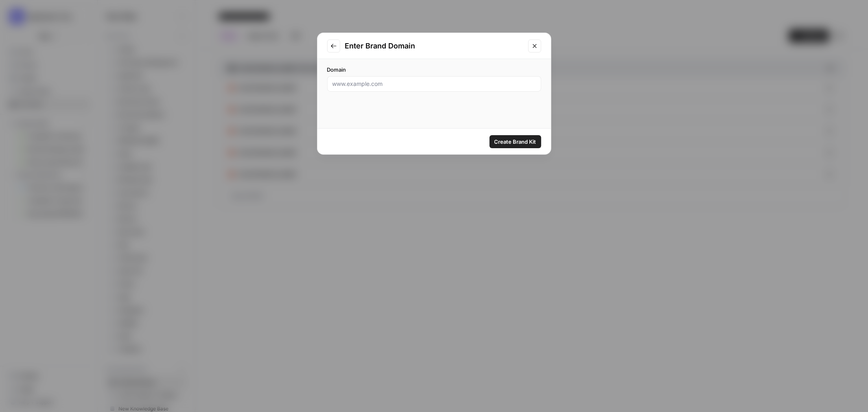 This screenshot has height=412, width=868. What do you see at coordinates (434, 46) in the screenshot?
I see `h2: Enter Brand Domain` at bounding box center [434, 46].